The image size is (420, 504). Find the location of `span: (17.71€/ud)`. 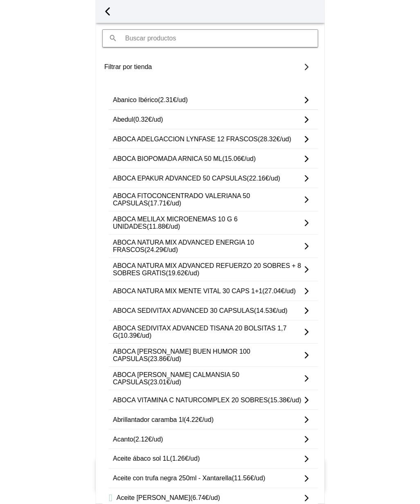

span: (17.71€/ud) is located at coordinates (164, 203).